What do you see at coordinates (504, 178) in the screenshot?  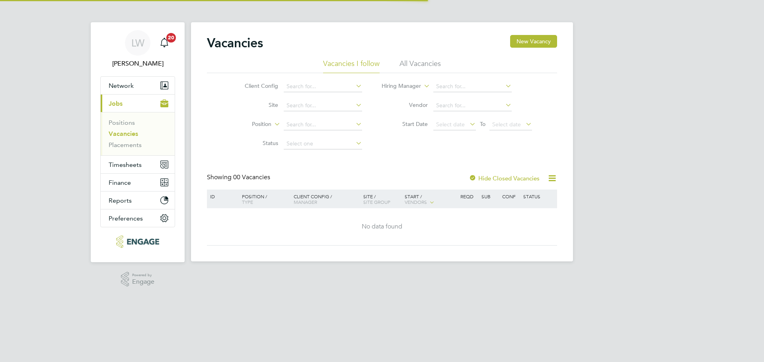 I see `label: Hide Closed Vacancies` at bounding box center [504, 178].